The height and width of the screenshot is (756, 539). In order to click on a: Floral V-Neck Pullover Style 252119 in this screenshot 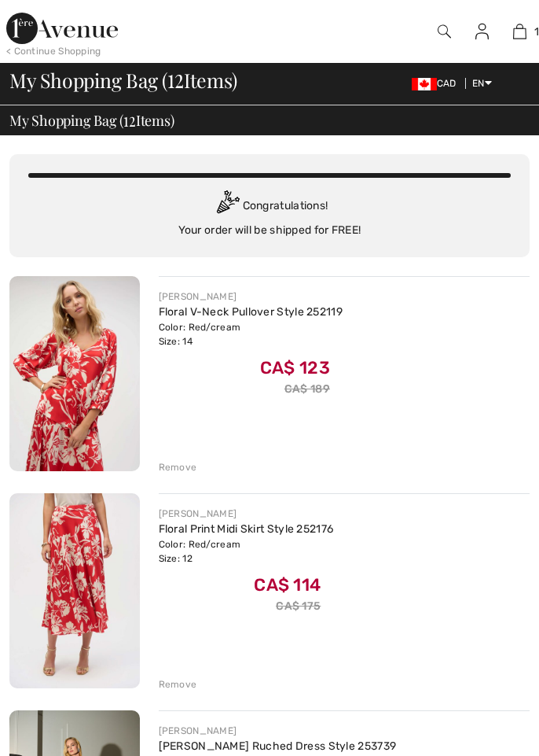, I will do `click(251, 311)`.